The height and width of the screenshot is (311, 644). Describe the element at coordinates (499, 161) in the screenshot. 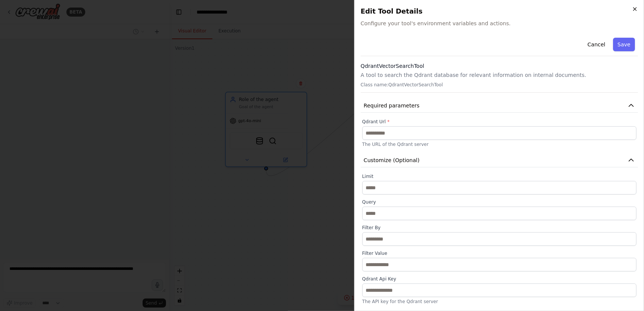

I see `button: Customize (Optional)` at that location.